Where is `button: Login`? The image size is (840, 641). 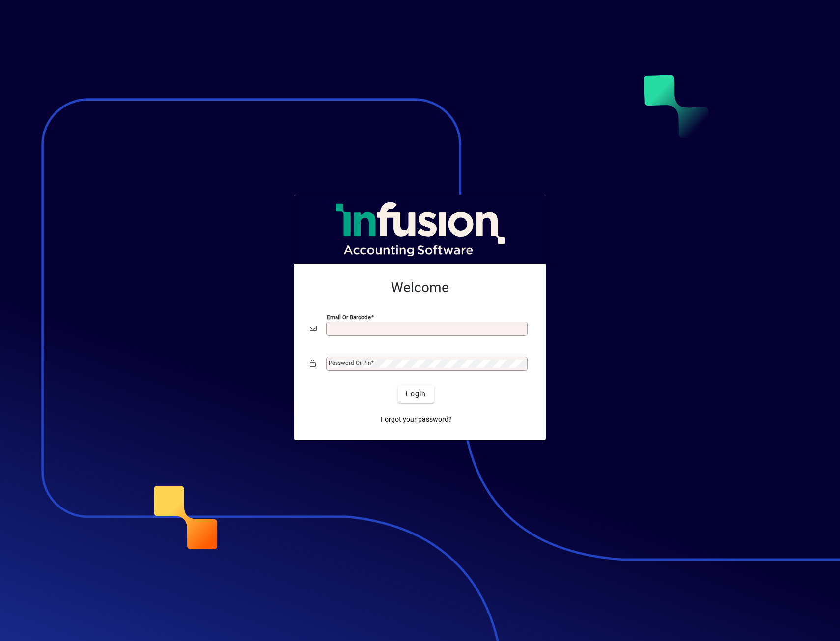 button: Login is located at coordinates (416, 394).